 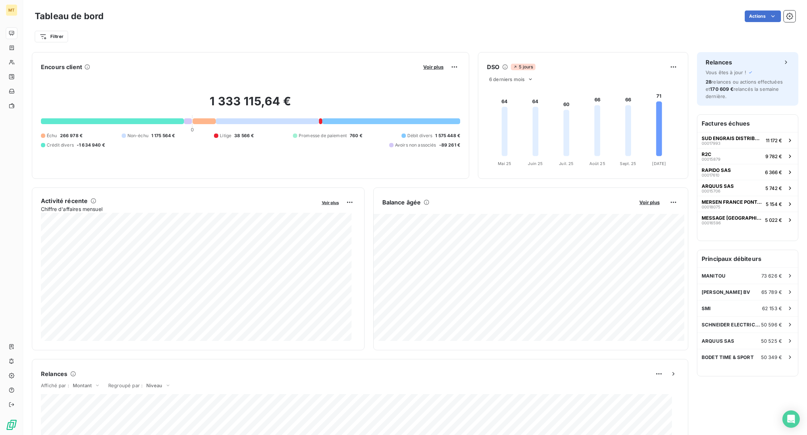 I want to click on button: MERSEN FRANCE PONTARLIER SAS000180755 154 €, so click(x=748, y=204).